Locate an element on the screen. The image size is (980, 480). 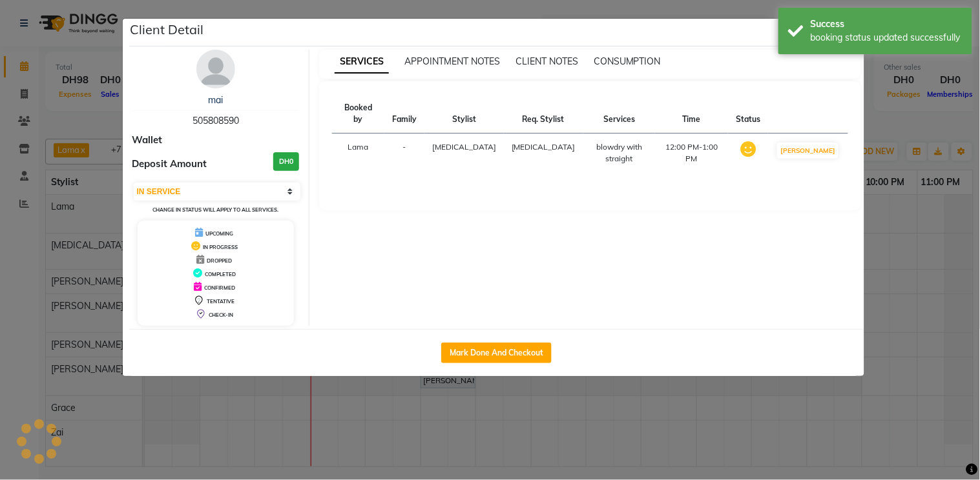
th: Time is located at coordinates (691, 113).